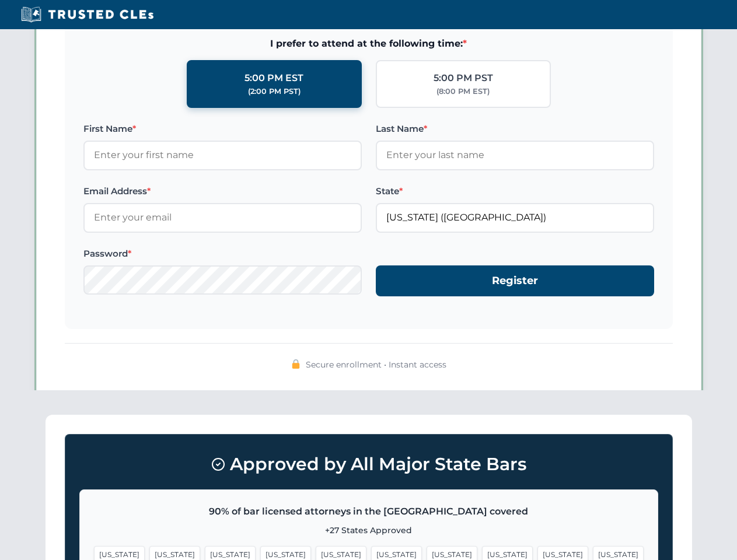 The width and height of the screenshot is (737, 560). I want to click on label: Password, so click(222, 254).